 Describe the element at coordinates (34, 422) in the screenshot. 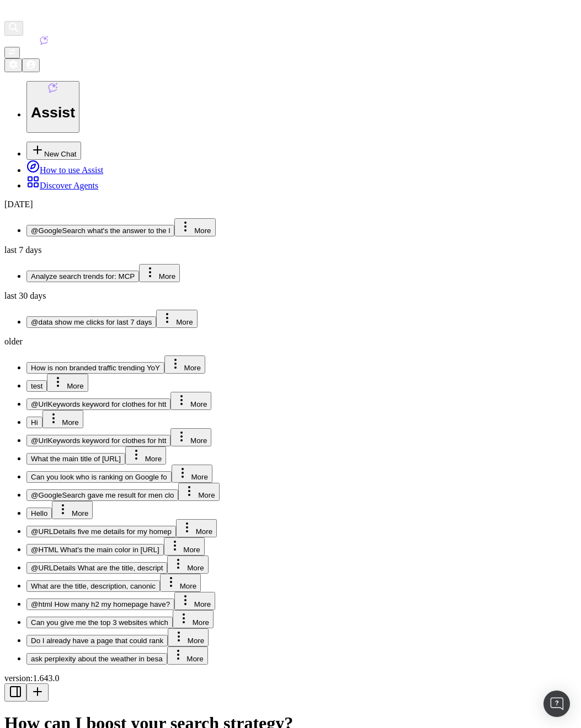

I see `button: Hi` at that location.